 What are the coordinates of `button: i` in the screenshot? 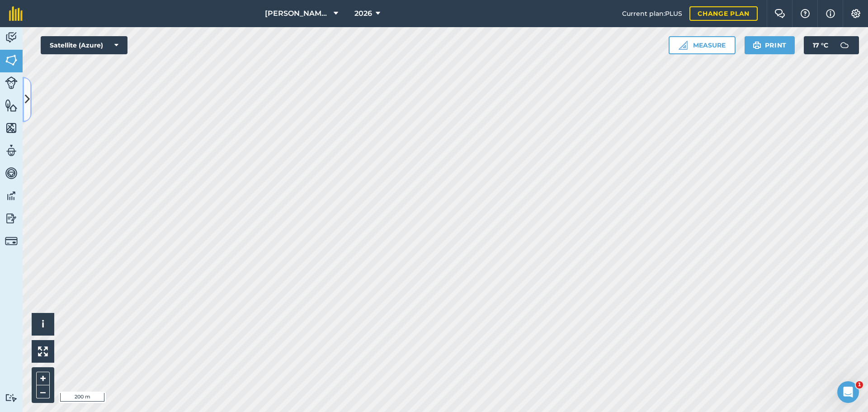 It's located at (43, 324).